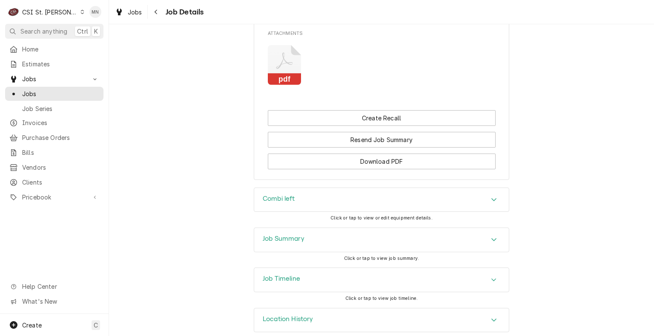  I want to click on h3: Location History, so click(288, 319).